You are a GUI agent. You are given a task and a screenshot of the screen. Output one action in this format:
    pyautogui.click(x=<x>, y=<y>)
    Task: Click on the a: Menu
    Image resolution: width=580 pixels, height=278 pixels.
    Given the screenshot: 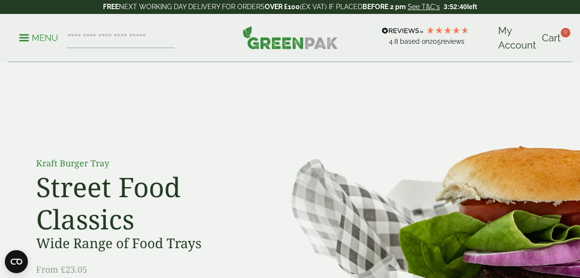 What is the action you would take?
    pyautogui.click(x=38, y=37)
    